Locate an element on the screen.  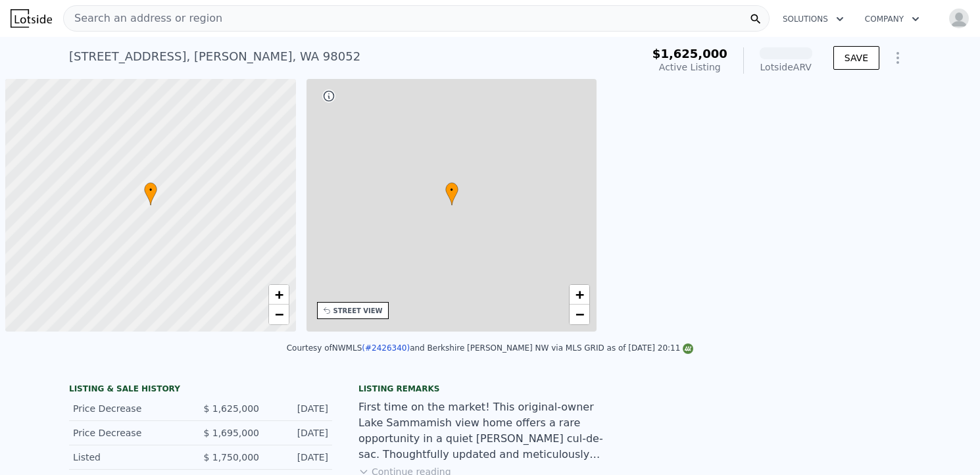
button: Solutions is located at coordinates (813, 19).